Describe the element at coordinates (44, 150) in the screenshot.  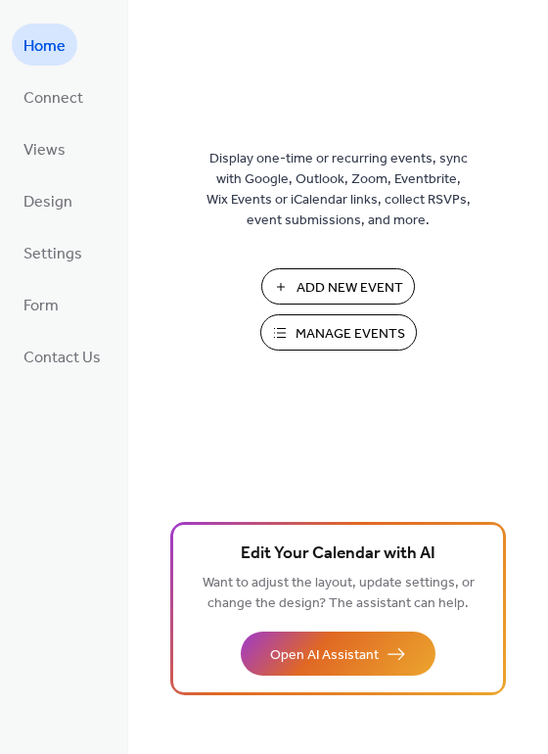
I see `span: Views` at that location.